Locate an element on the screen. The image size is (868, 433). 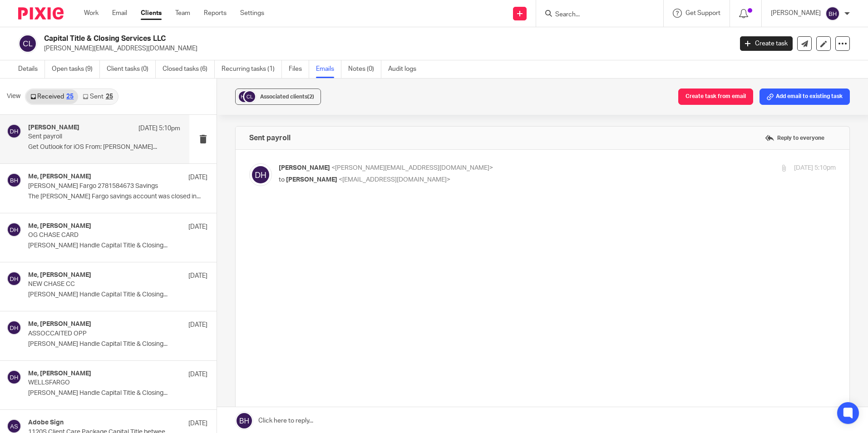
a: Recurring tasks (1) is located at coordinates (252, 69).